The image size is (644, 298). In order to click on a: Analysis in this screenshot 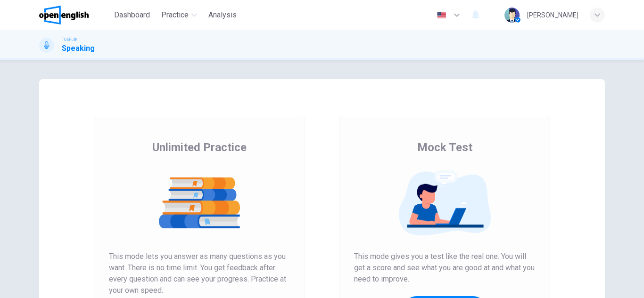, I will do `click(223, 15)`.